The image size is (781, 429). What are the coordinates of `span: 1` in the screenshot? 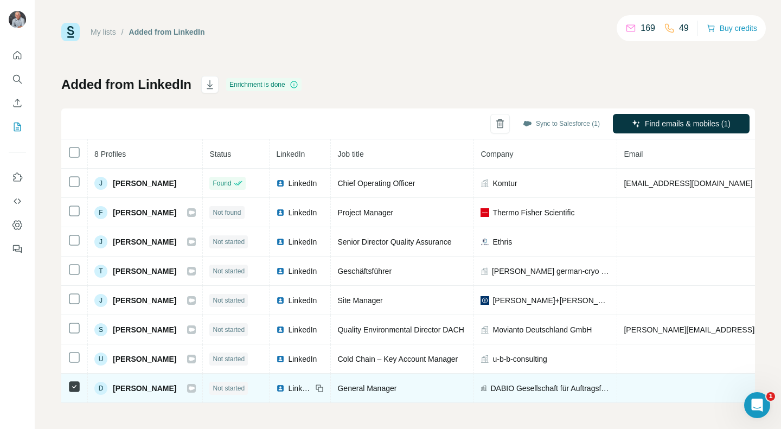 It's located at (771, 396).